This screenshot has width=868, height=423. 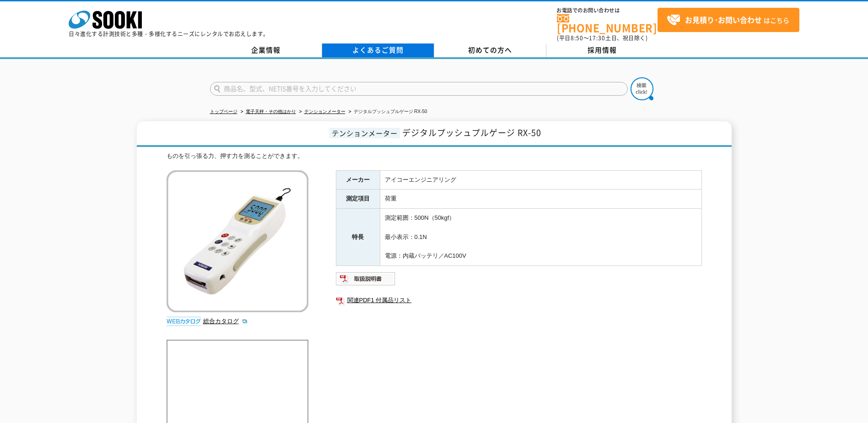 I want to click on span: テンションメーター, so click(x=365, y=132).